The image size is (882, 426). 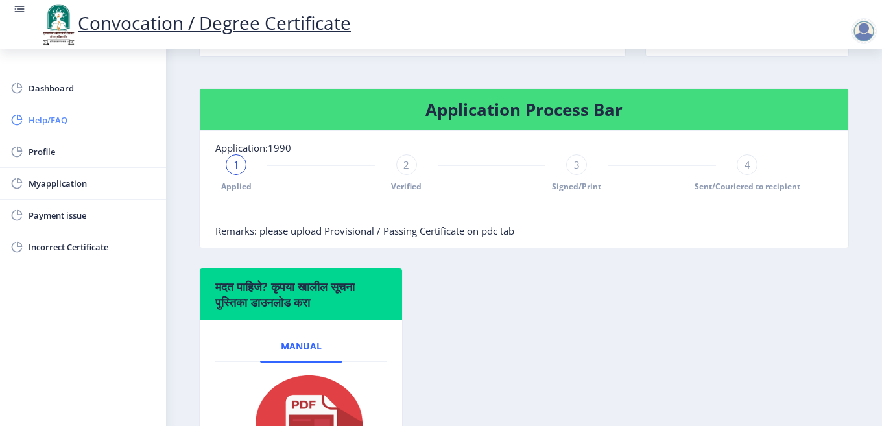 I want to click on span: Payment issue, so click(x=92, y=215).